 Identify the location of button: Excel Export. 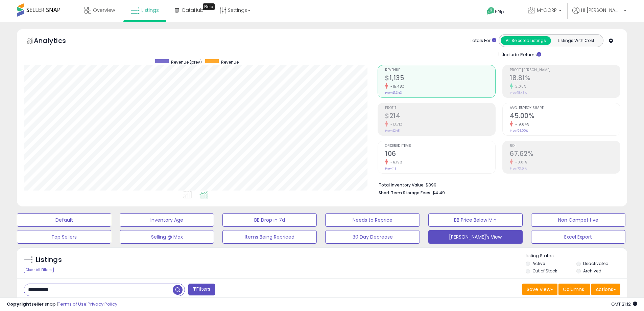
(578, 237).